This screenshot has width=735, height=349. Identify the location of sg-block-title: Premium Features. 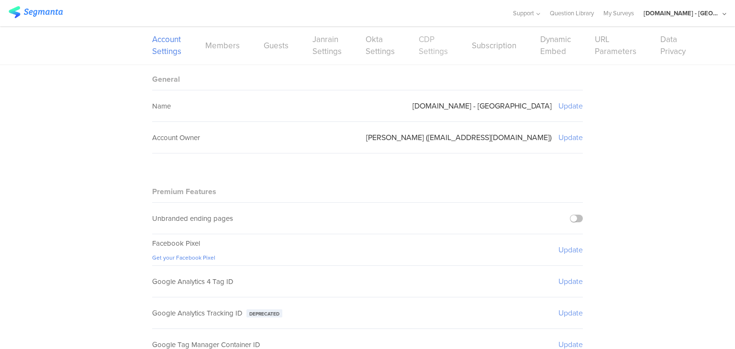
(184, 191).